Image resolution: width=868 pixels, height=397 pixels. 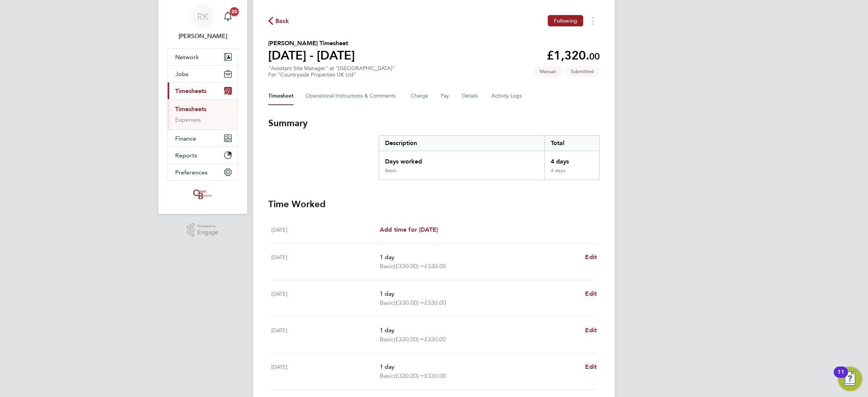 I want to click on div: Description, so click(x=462, y=143).